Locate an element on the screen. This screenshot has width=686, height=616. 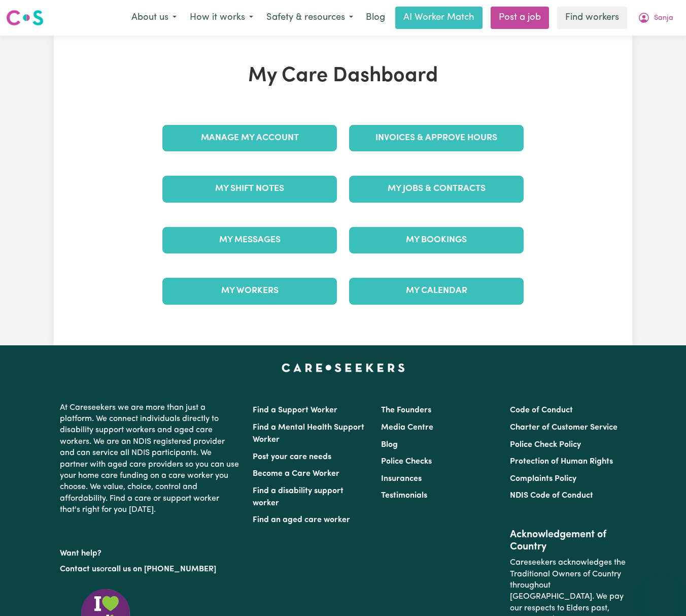
span: Sanja is located at coordinates (664, 18).